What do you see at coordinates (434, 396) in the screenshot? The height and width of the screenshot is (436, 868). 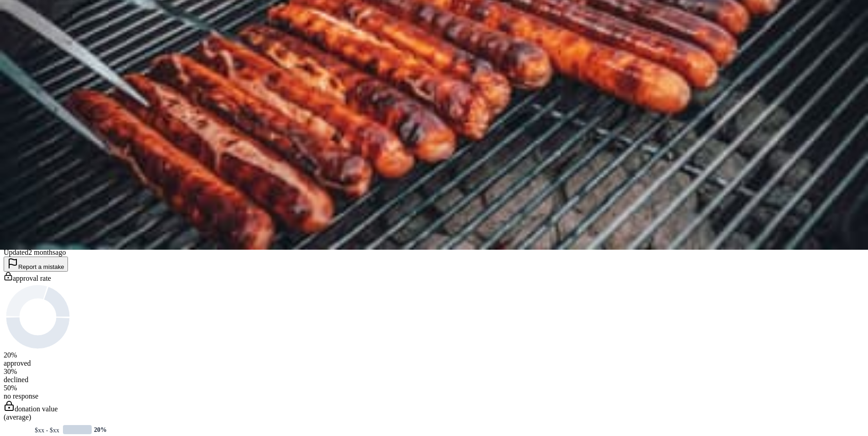 I see `div: no response` at bounding box center [434, 396].